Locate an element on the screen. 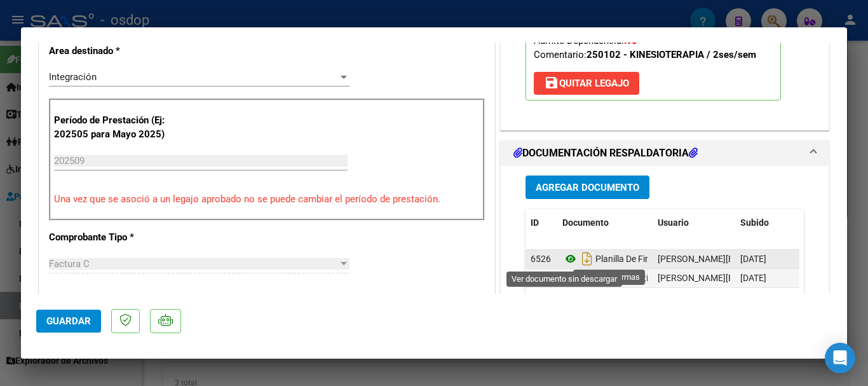 The image size is (868, 386). h1: DOCUMENTACIÓN RESPALDATORIA is located at coordinates (605, 153).